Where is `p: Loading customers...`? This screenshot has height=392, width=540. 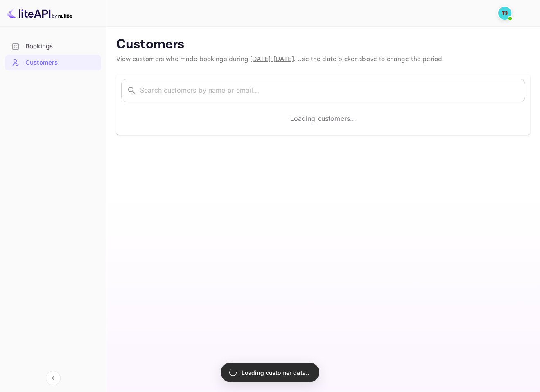
p: Loading customers... is located at coordinates (323, 118).